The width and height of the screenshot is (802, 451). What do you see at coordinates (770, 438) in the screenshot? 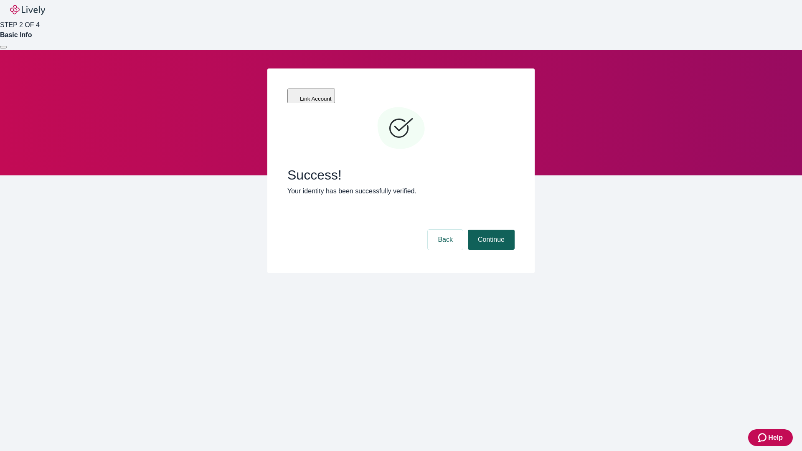
I see `button: Zendesk support iconHelp` at bounding box center [770, 438].